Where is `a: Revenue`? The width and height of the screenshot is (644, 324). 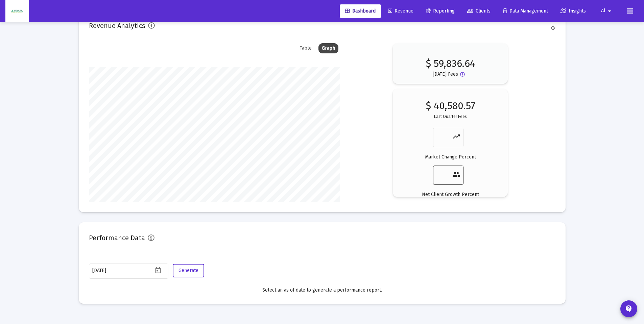 a: Revenue is located at coordinates (400, 11).